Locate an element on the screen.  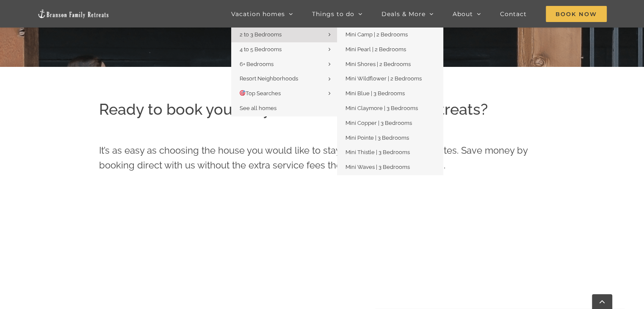
a: Mini Claymore | 3 Bedrooms is located at coordinates (390, 108).